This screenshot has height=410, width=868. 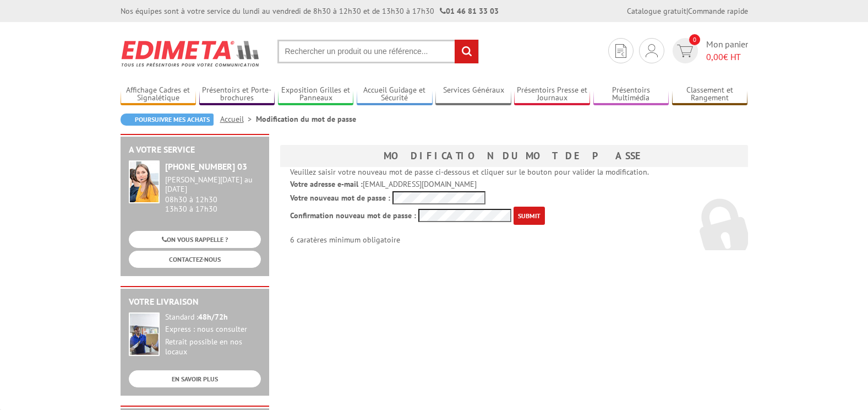 I want to click on a: Commande rapide, so click(x=718, y=11).